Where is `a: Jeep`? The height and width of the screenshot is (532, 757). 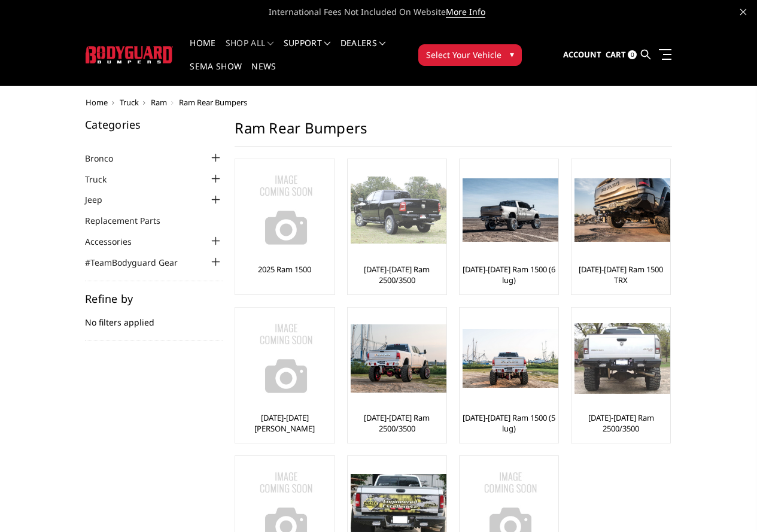 a: Jeep is located at coordinates (101, 199).